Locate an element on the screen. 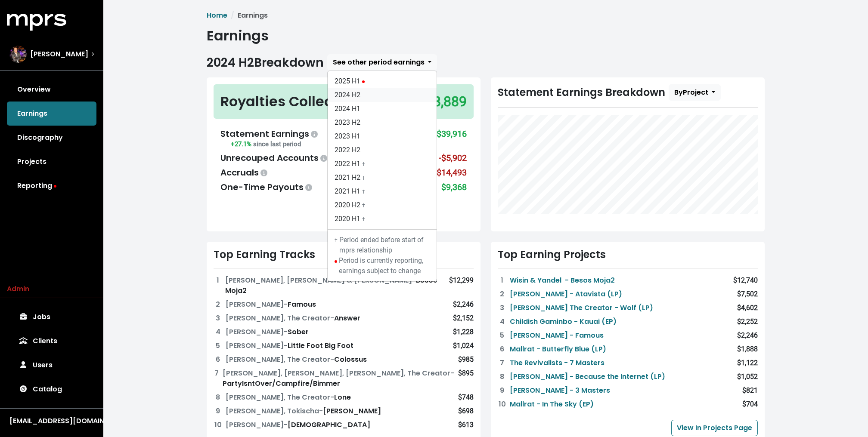 This screenshot has width=868, height=437. a: 2022 H1 † is located at coordinates (382, 164).